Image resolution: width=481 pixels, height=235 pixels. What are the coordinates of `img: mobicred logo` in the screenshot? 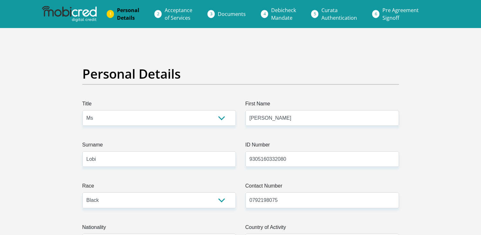 It's located at (69, 14).